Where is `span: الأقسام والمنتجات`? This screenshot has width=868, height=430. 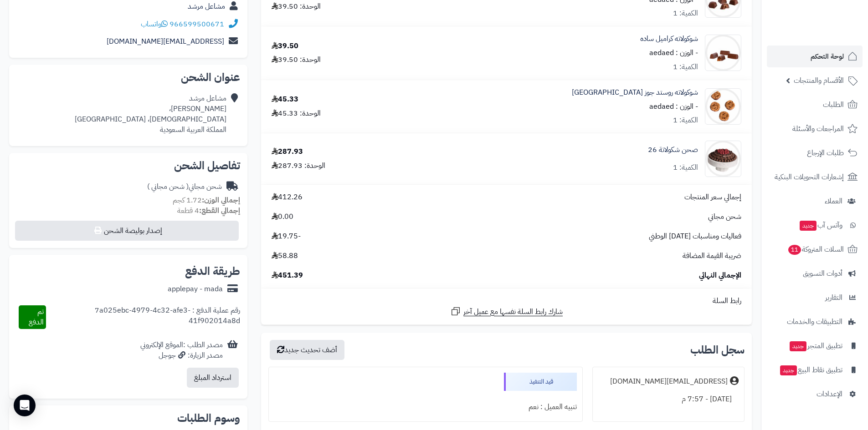
span: الأقسام والمنتجات is located at coordinates (819, 80).